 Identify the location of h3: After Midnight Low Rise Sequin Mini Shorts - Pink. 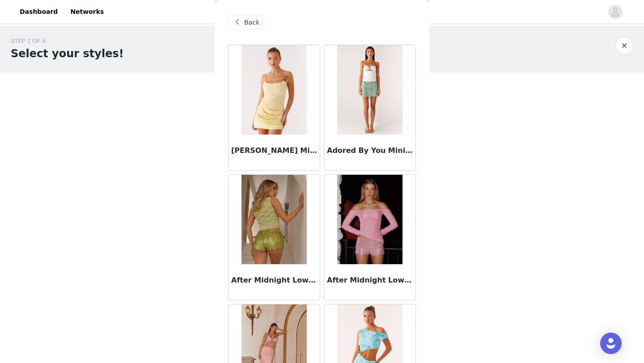
(370, 280).